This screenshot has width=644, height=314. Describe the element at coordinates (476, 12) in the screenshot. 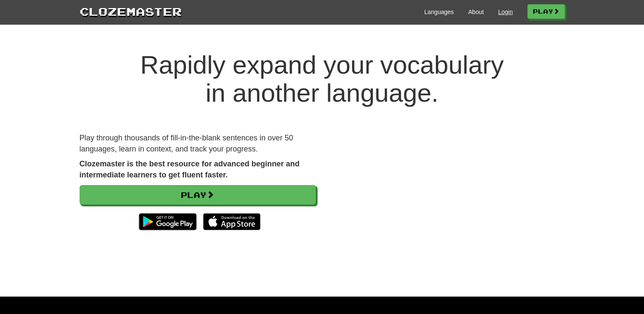

I see `a: About` at that location.